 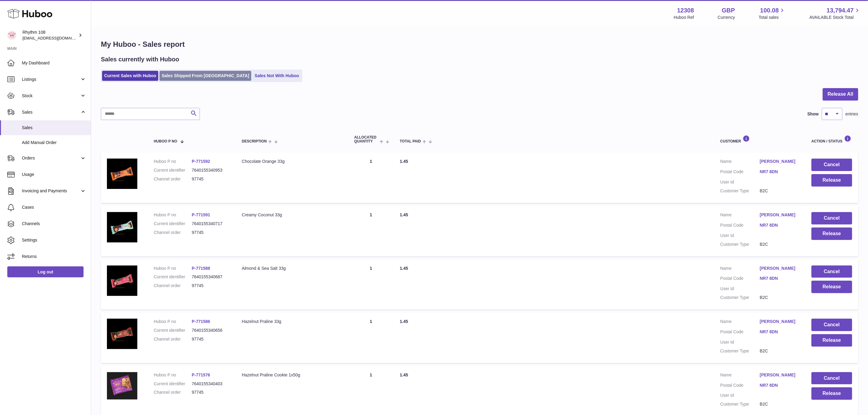 What do you see at coordinates (813, 114) in the screenshot?
I see `label: Show` at bounding box center [813, 114].